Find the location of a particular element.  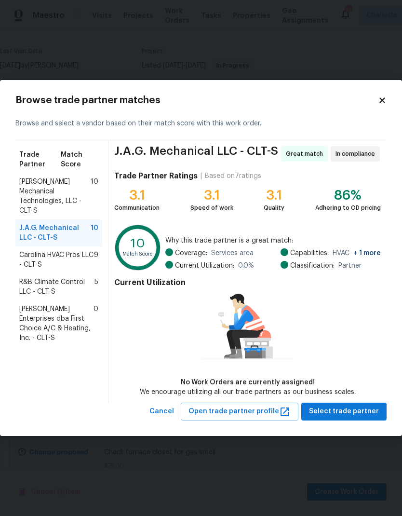

div: 86% is located at coordinates (348, 195).